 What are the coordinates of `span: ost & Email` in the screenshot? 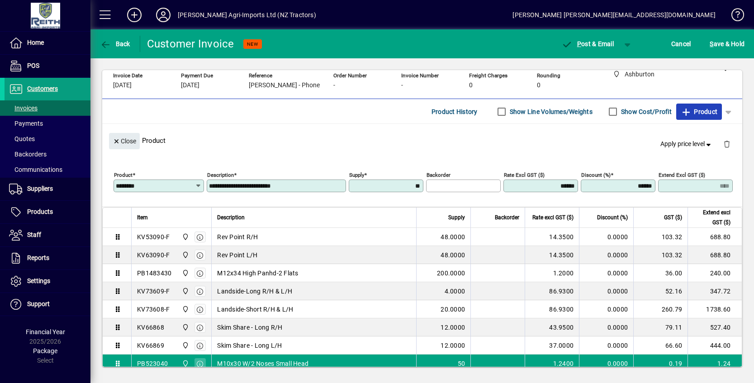 It's located at (587, 44).